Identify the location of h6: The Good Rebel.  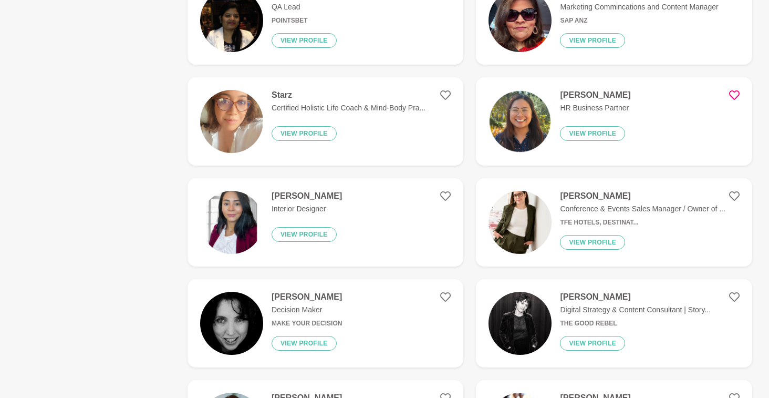
(635, 323).